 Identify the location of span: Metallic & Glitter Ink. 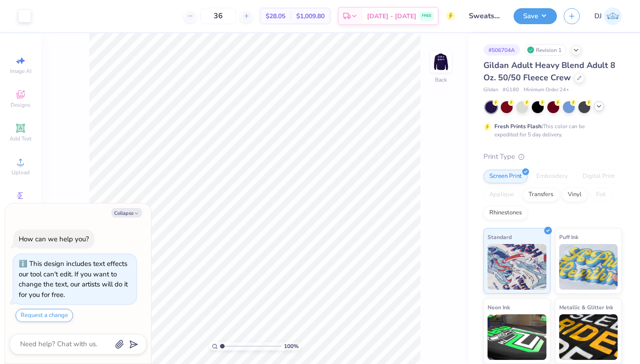
(587, 308).